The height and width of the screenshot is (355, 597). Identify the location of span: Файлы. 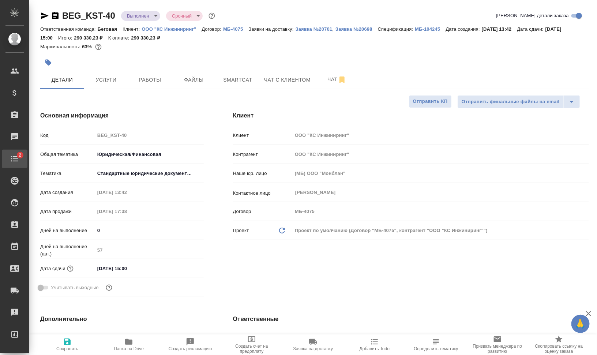
(194, 80).